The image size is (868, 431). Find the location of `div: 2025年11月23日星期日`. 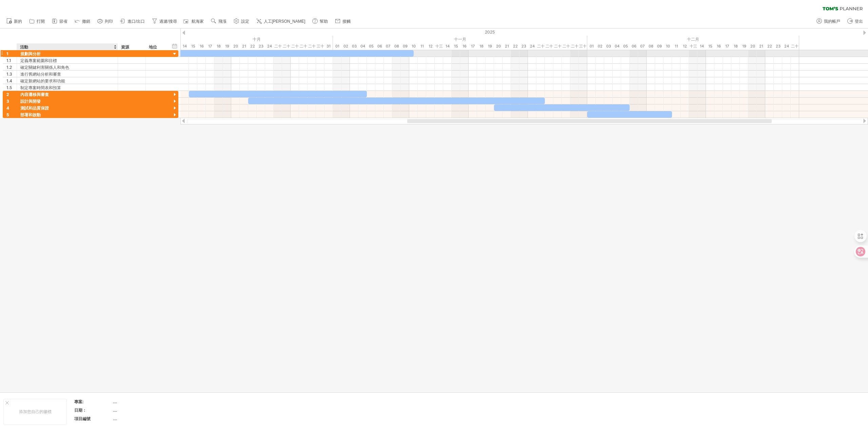

div: 2025年11月23日星期日 is located at coordinates (523, 46).